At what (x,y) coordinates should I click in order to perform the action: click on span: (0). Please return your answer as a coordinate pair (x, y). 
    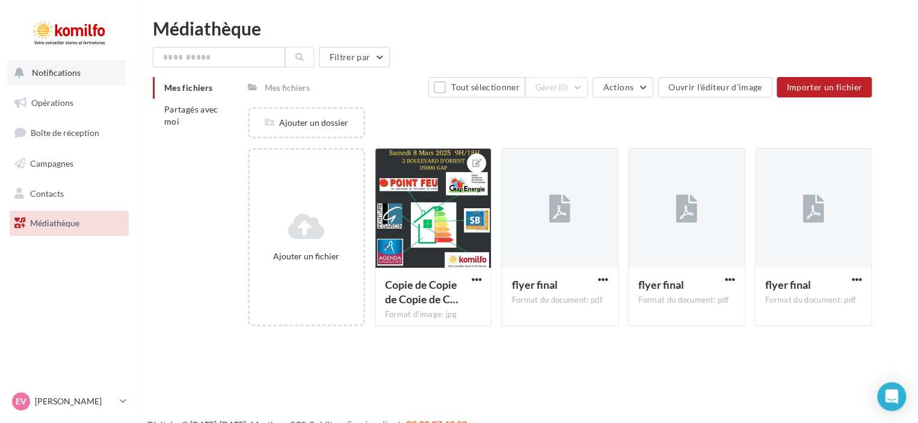
    Looking at the image, I should click on (563, 87).